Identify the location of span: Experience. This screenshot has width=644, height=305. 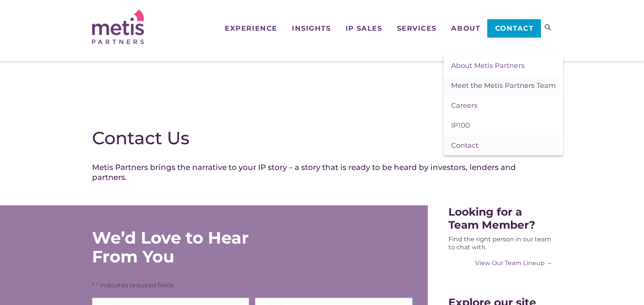
(251, 28).